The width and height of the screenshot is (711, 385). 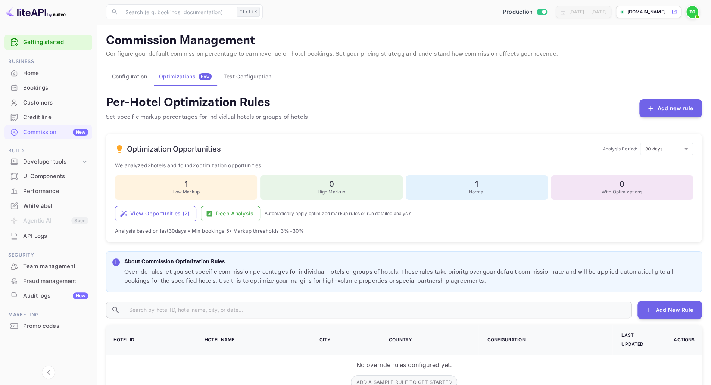 I want to click on p: High Markup, so click(x=331, y=192).